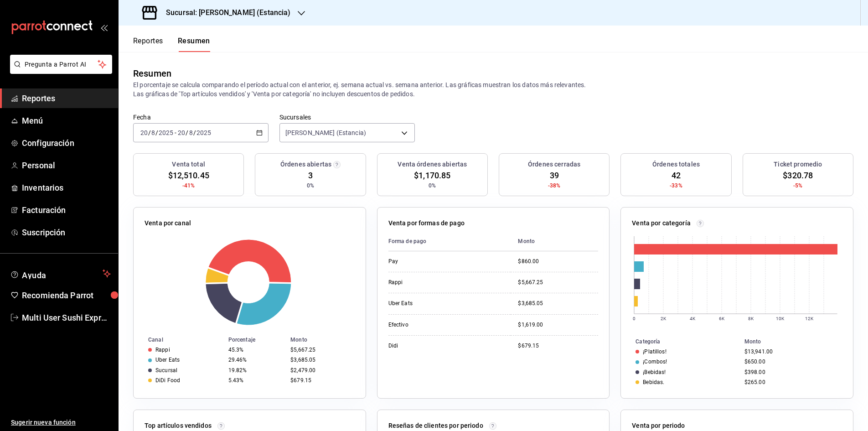 This screenshot has width=868, height=431. I want to click on div: $860.00, so click(558, 262).